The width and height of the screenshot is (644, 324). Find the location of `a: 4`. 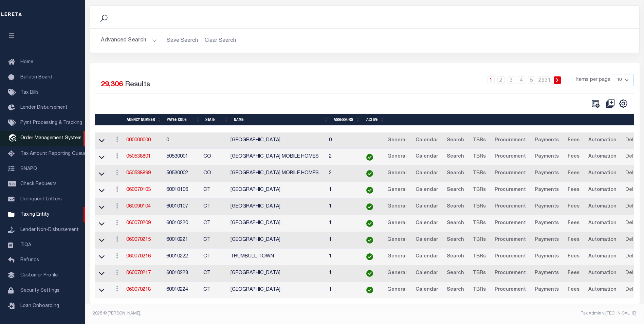

a: 4 is located at coordinates (521, 80).